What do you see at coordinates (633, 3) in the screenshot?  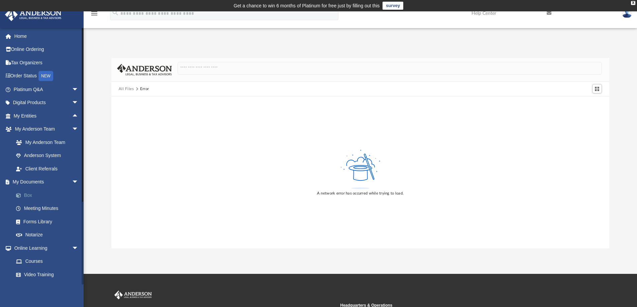 I see `div: close` at bounding box center [633, 3].